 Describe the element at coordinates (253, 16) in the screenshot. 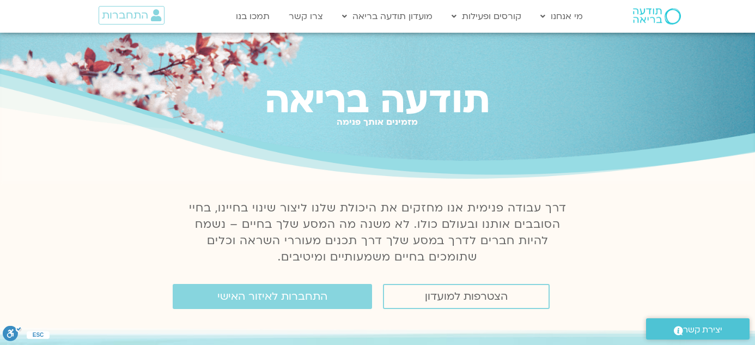

I see `a: תמכו בנו` at that location.